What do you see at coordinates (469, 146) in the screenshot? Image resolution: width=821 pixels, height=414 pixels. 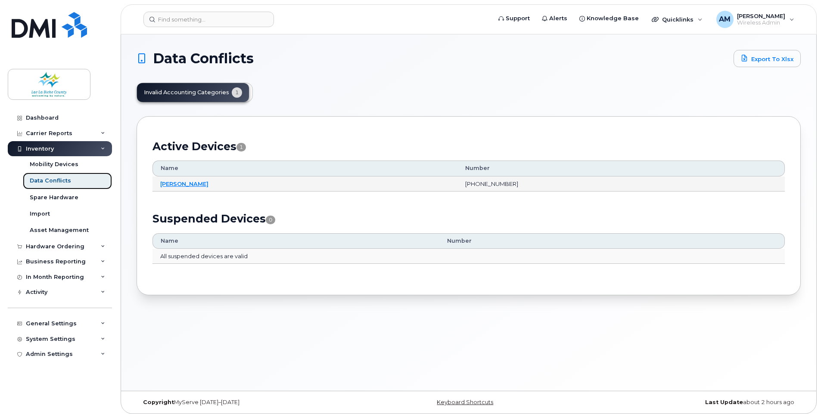 I see `h2: Active Devices` at bounding box center [469, 146].